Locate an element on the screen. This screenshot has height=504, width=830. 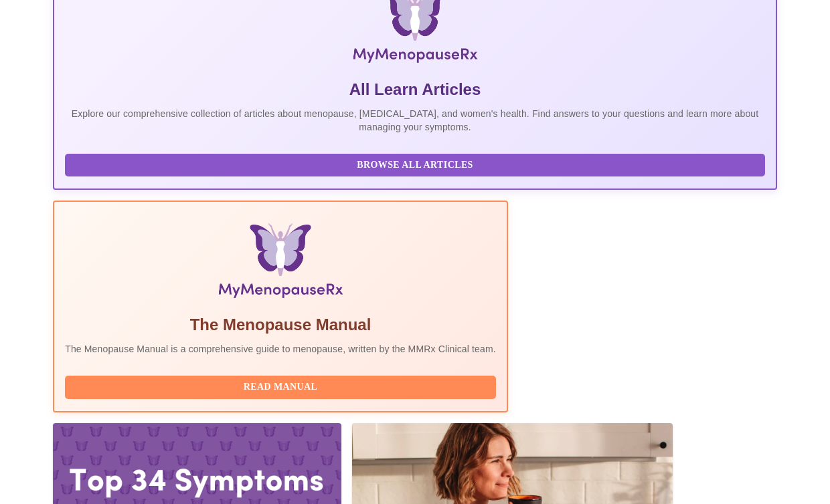
a: Browse All Articles is located at coordinates (416, 164).